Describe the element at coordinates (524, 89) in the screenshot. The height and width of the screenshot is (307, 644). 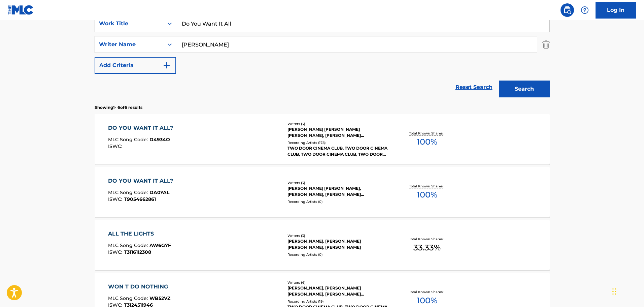
I see `button: Search` at that location.